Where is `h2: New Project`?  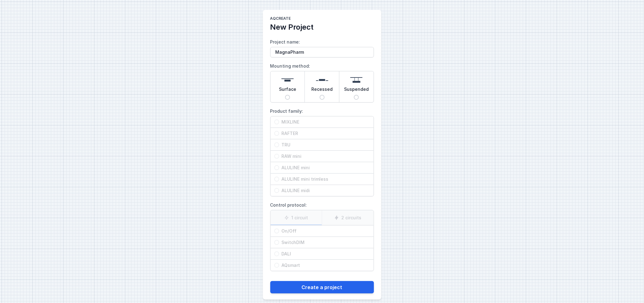 h2: New Project is located at coordinates (322, 27).